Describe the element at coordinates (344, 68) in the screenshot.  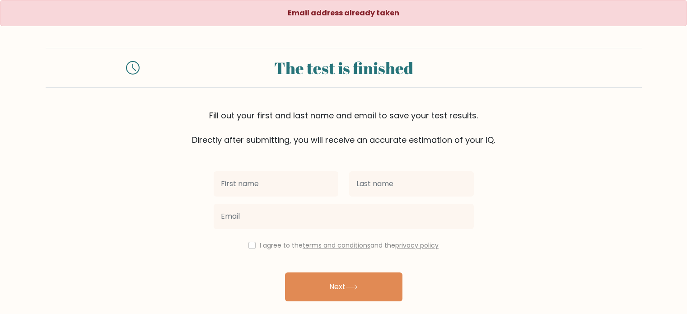
I see `div: The test is finished` at that location.